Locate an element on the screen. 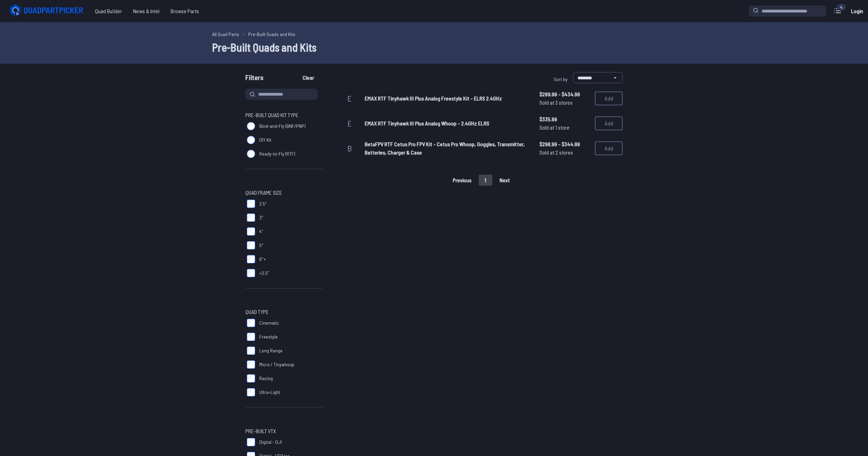 This screenshot has width=868, height=456. span: 2.5" is located at coordinates (263, 204).